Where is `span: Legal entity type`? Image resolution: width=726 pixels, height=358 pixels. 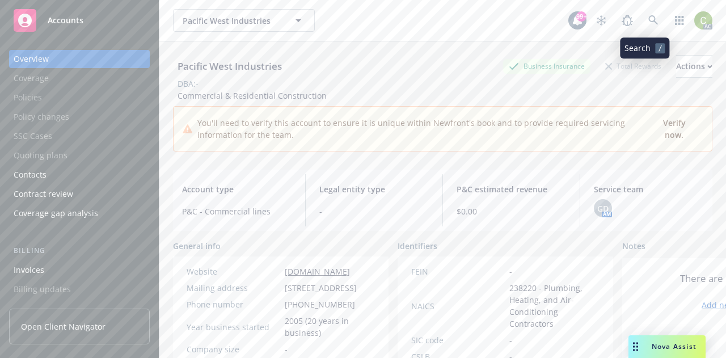
span: Legal entity type is located at coordinates (374, 189).